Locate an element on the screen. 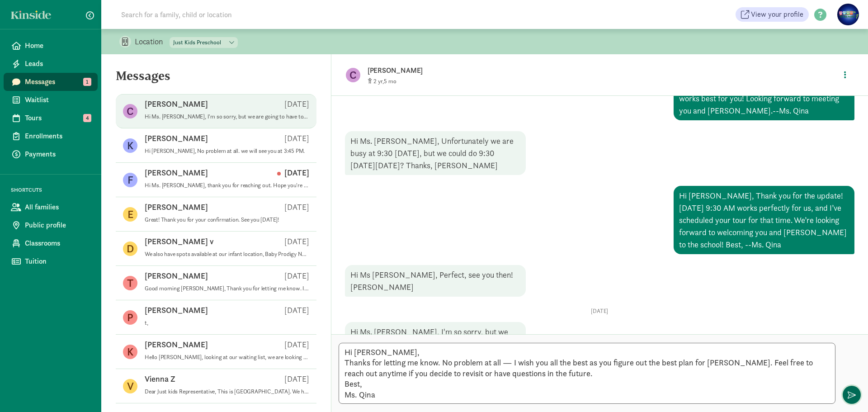 This screenshot has width=868, height=412. a: All families is located at coordinates (50, 207).